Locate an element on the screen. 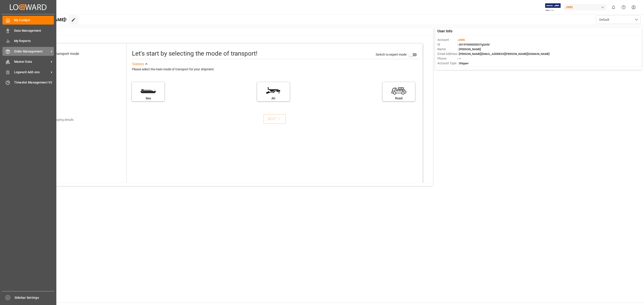  a: My Reports is located at coordinates (28, 41).